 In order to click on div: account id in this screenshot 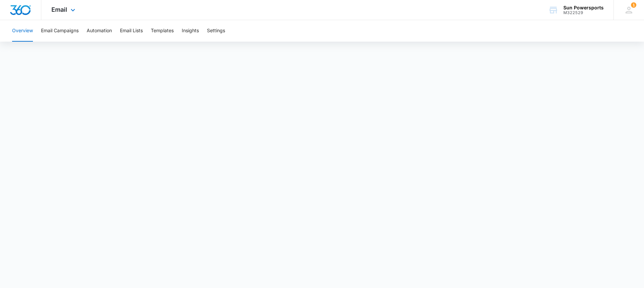, I will do `click(584, 13)`.